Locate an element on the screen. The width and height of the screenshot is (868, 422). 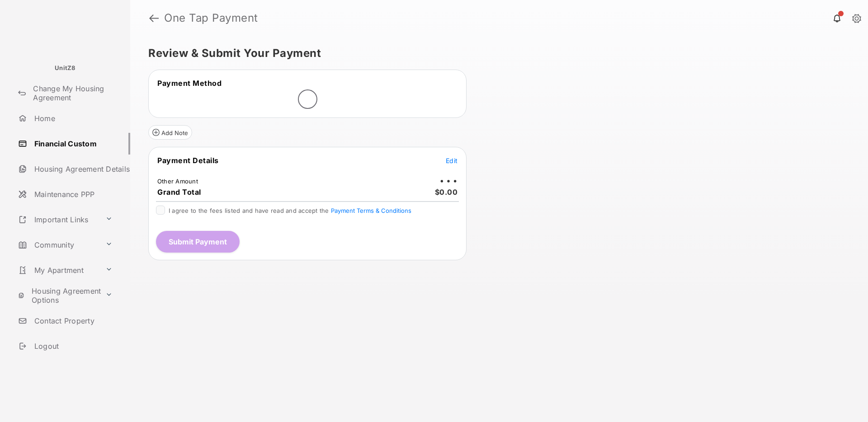
a: Housing Agreement Options is located at coordinates (58, 295).